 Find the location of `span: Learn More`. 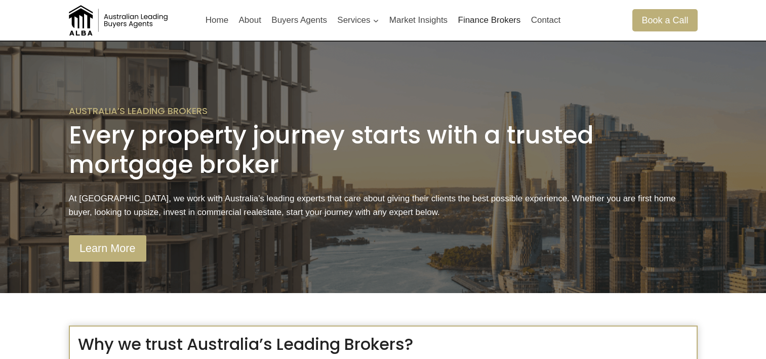

span: Learn More is located at coordinates (107, 248).